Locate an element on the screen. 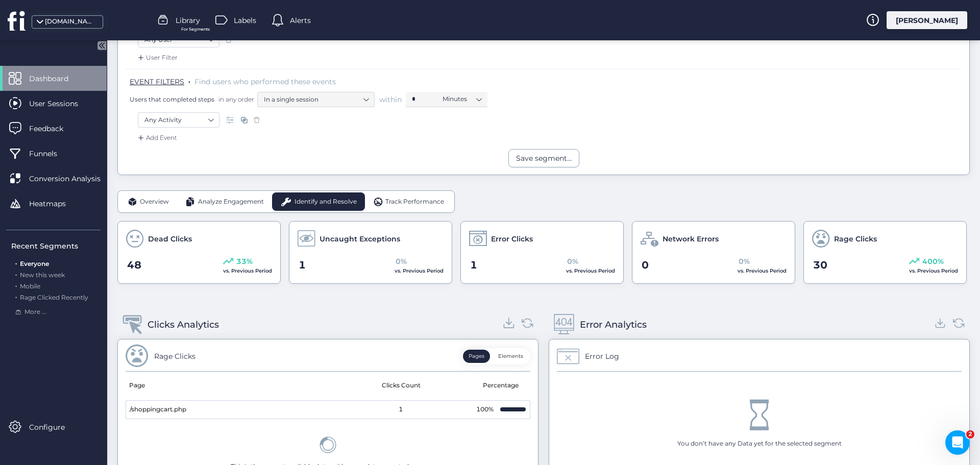 This screenshot has width=980, height=465. span: Conversion Analysis is located at coordinates (72, 178).